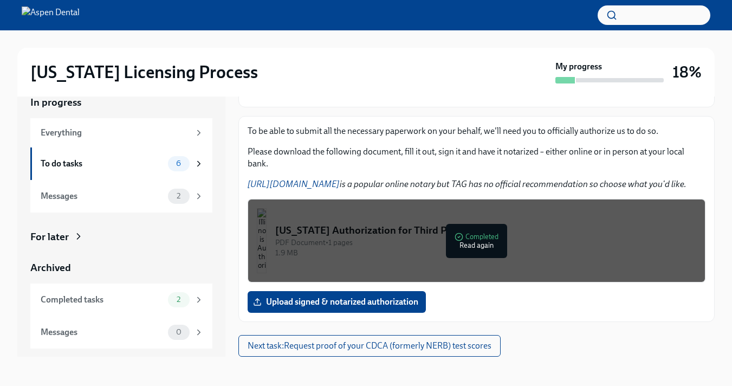 This screenshot has width=732, height=386. I want to click on a: To do tasks6, so click(121, 164).